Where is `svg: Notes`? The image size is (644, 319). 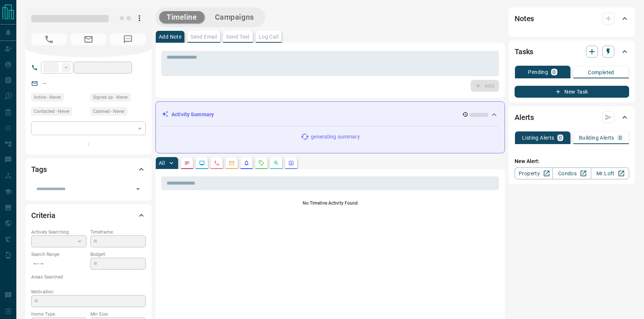 svg: Notes is located at coordinates (187, 163).